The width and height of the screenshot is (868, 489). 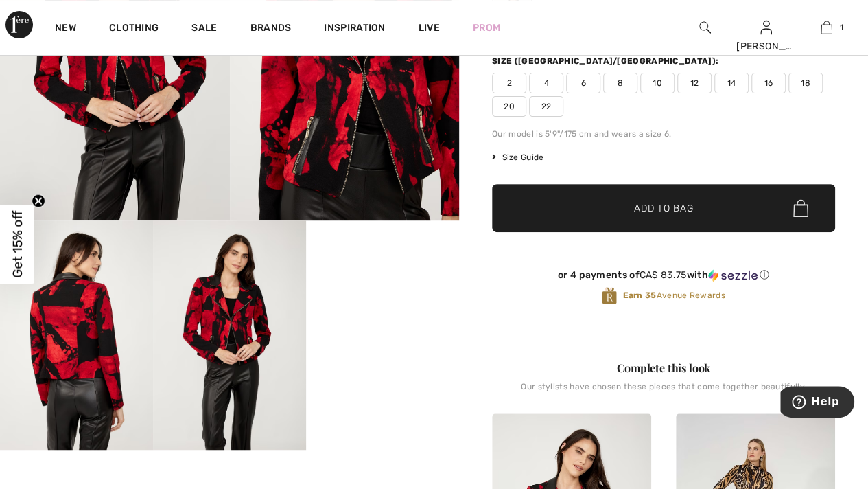 I want to click on span: 2, so click(x=509, y=83).